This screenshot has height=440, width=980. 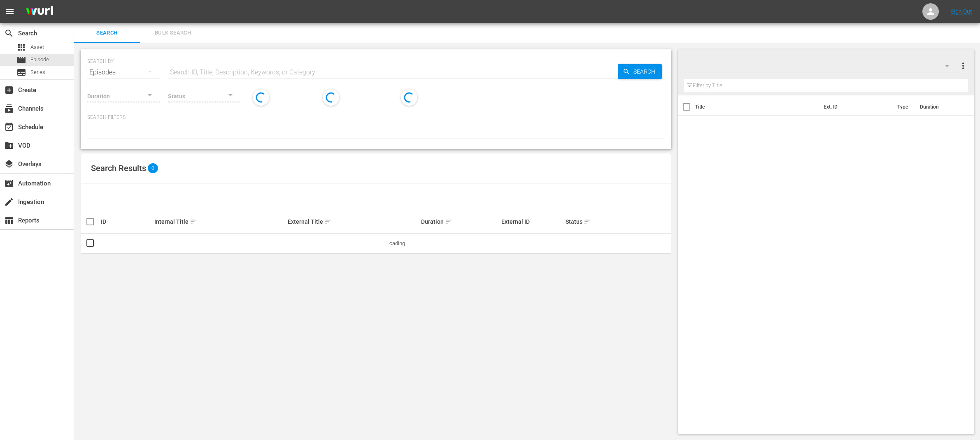 What do you see at coordinates (376, 117) in the screenshot?
I see `p: Search Filters:` at bounding box center [376, 117].